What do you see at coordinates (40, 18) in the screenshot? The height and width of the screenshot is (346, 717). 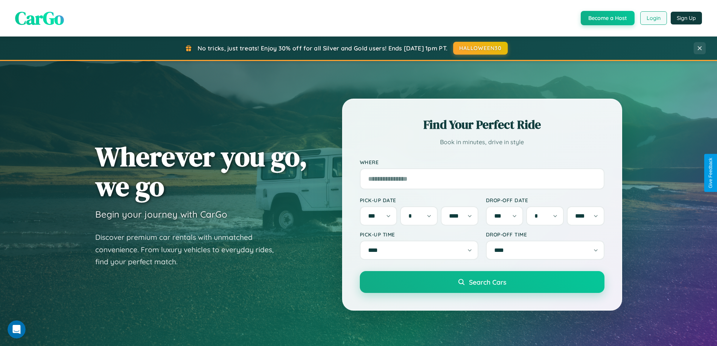 I see `span: CarGo` at bounding box center [40, 18].